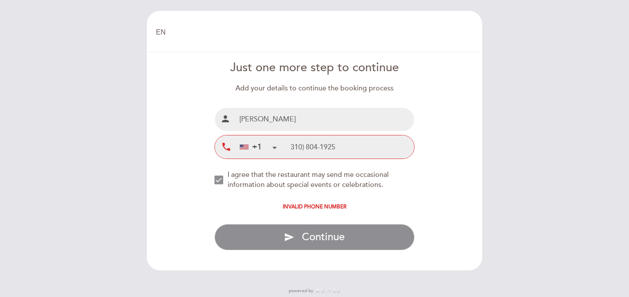 The height and width of the screenshot is (297, 629). I want to click on button: send Continue, so click(315, 237).